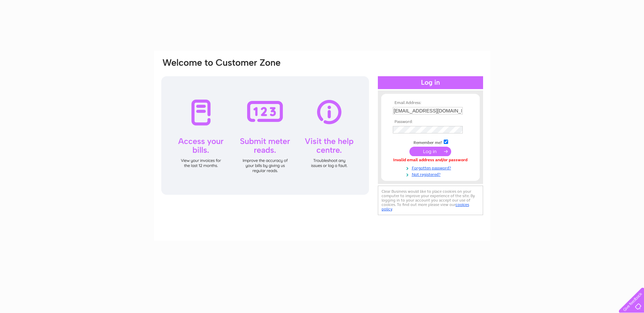 This screenshot has height=313, width=644. What do you see at coordinates (430, 142) in the screenshot?
I see `td: Remember me?` at bounding box center [430, 142].